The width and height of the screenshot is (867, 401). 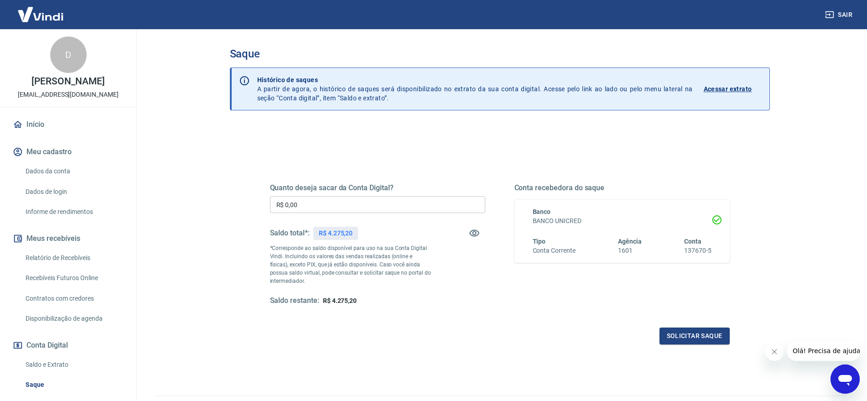 I want to click on span: Conta, so click(x=693, y=241).